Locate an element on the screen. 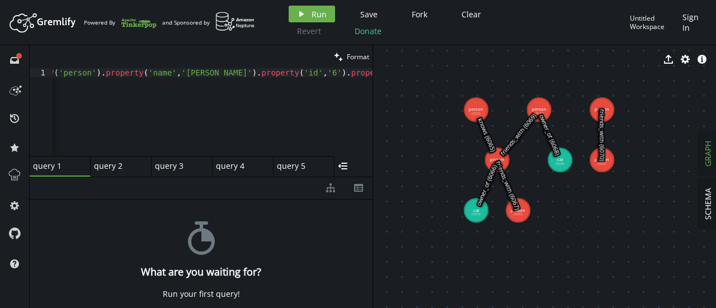 The image size is (716, 308). span: query 1 is located at coordinates (55, 166).